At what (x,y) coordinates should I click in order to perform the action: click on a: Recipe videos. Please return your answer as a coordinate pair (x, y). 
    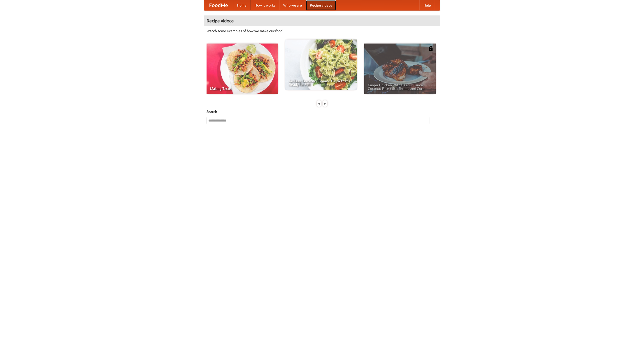
    Looking at the image, I should click on (321, 5).